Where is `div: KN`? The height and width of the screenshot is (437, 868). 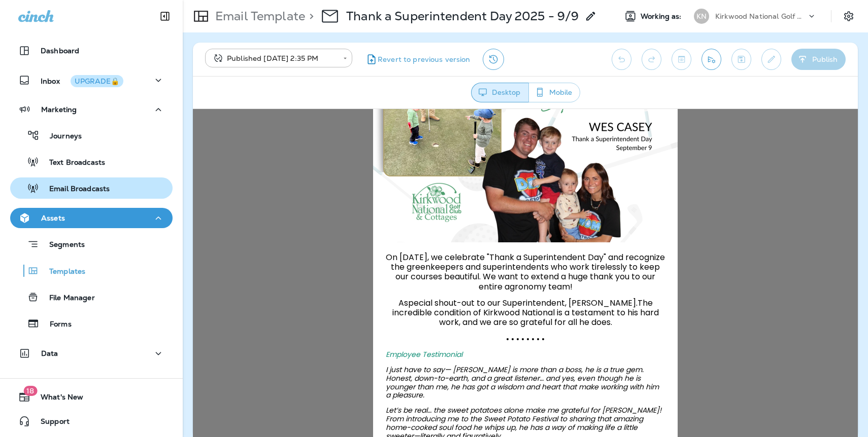 div: KN is located at coordinates (701, 16).